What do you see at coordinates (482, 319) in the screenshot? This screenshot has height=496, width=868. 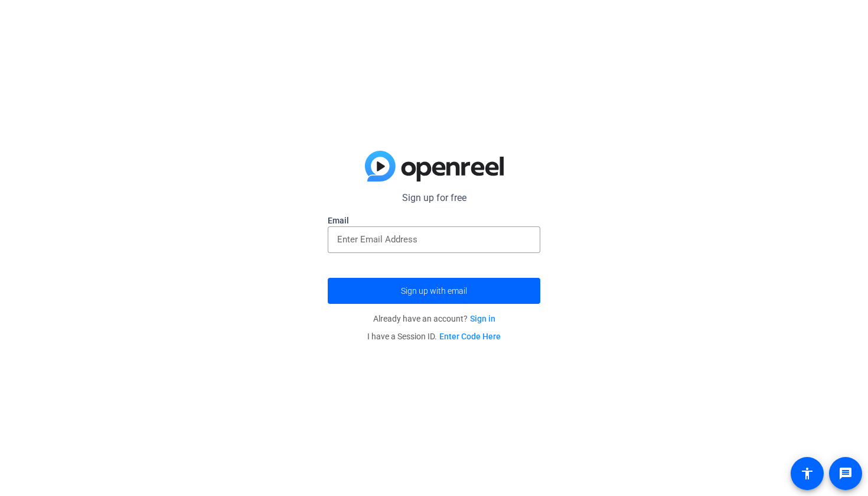 I see `a: Sign in` at bounding box center [482, 319].